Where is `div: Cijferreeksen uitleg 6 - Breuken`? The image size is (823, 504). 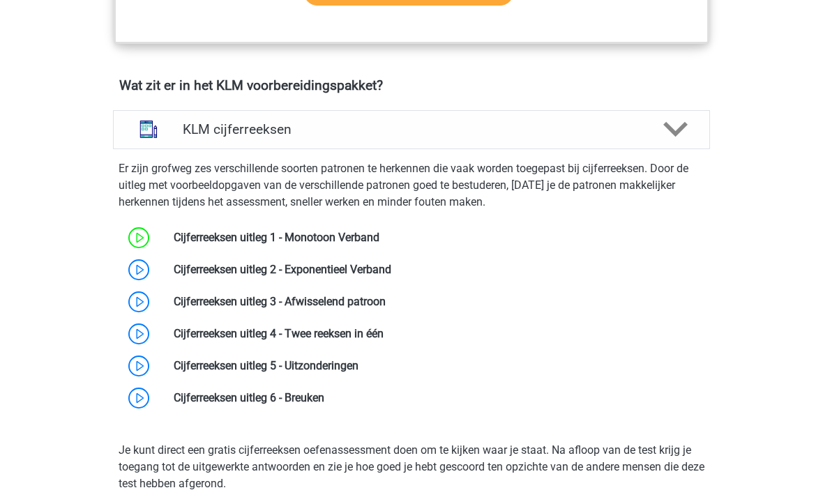 div: Cijferreeksen uitleg 6 - Breuken is located at coordinates (436, 398).